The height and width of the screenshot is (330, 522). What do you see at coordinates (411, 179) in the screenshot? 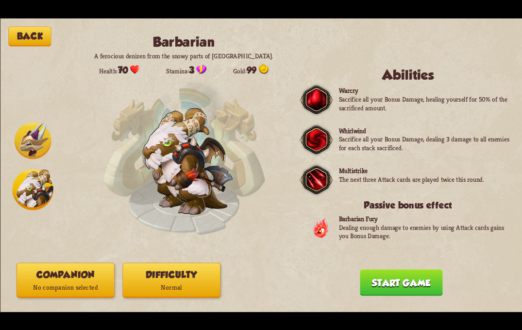
I see `p: The next three Attack cards are played twice this round.` at bounding box center [411, 179].